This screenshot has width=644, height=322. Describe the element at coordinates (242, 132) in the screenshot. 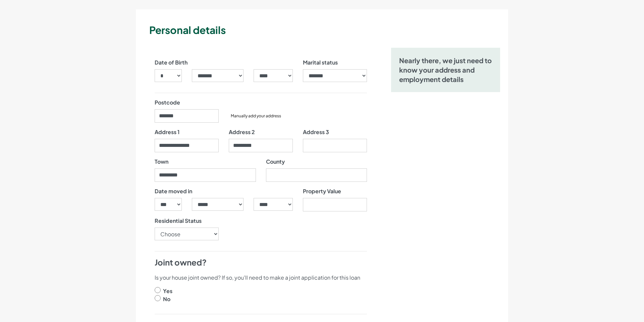

I see `label: Address 2` at that location.